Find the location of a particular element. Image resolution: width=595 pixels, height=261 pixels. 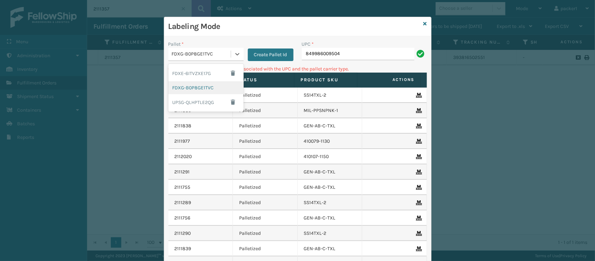

a: 2111755 is located at coordinates (183, 187).